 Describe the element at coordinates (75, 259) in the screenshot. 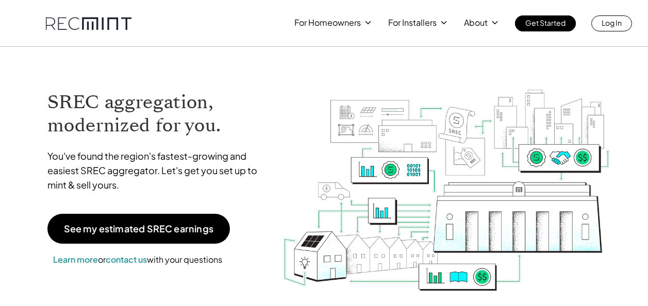

I see `a: Learn more` at that location.